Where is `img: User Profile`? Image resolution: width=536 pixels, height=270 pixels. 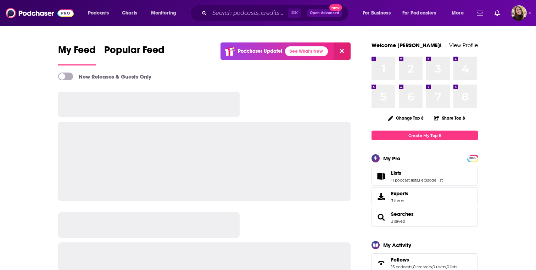
img: User Profile is located at coordinates (519, 13).